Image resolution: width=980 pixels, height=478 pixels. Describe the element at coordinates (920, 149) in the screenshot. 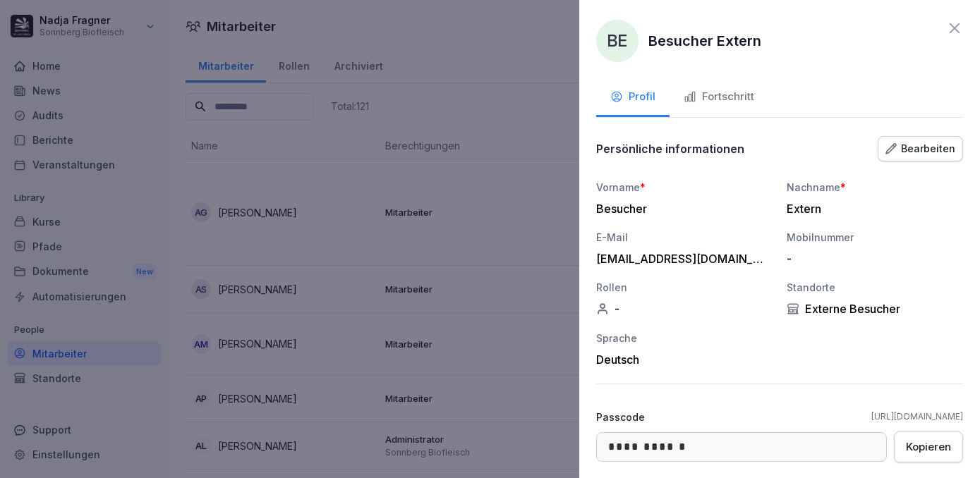

I see `button: Bearbeiten` at that location.